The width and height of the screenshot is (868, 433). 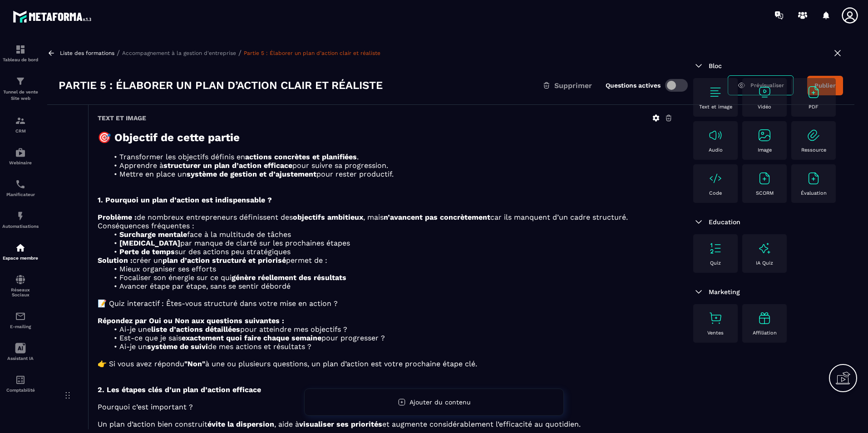 I want to click on strong: Problème :, so click(x=117, y=217).